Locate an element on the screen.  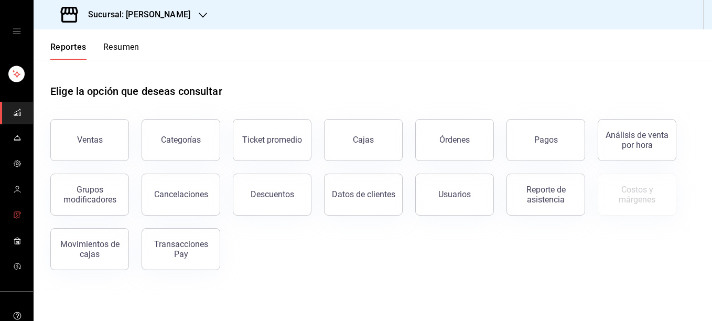
div: Pagos is located at coordinates (546, 139).